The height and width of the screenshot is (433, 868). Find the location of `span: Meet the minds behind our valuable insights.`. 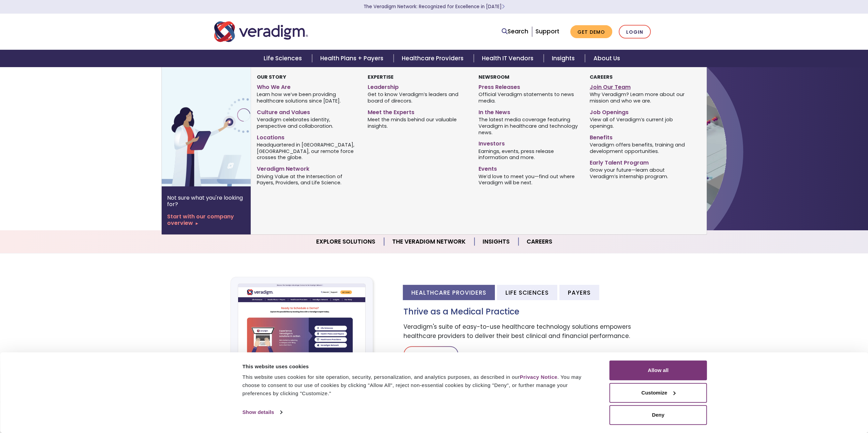

span: Meet the minds behind our valuable insights. is located at coordinates (418, 123).